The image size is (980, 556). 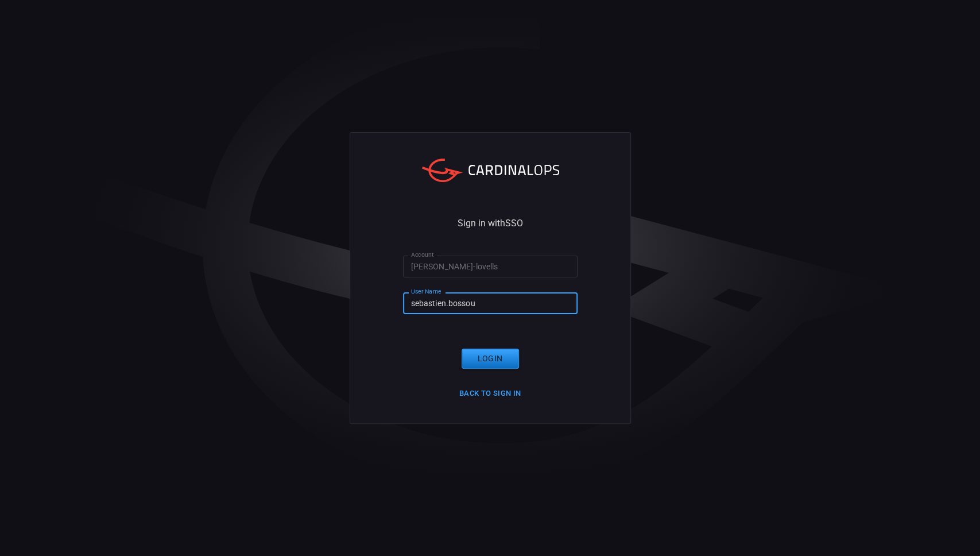 What do you see at coordinates (490, 358) in the screenshot?
I see `button: Login` at bounding box center [490, 358].